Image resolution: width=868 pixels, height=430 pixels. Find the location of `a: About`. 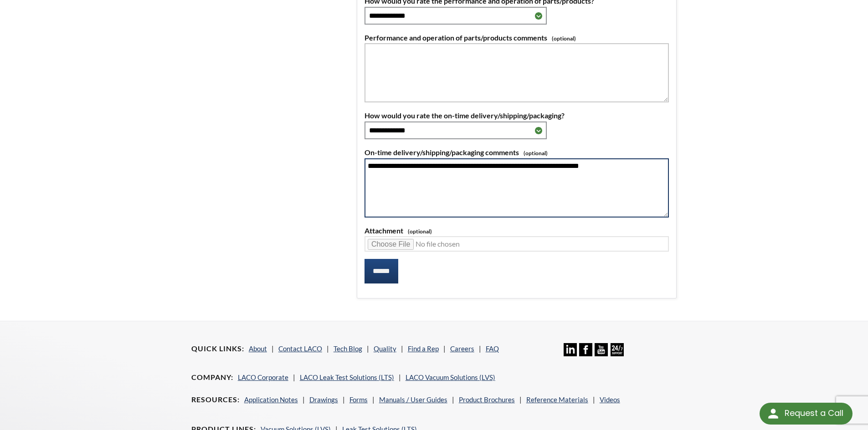

a: About is located at coordinates (258, 349).